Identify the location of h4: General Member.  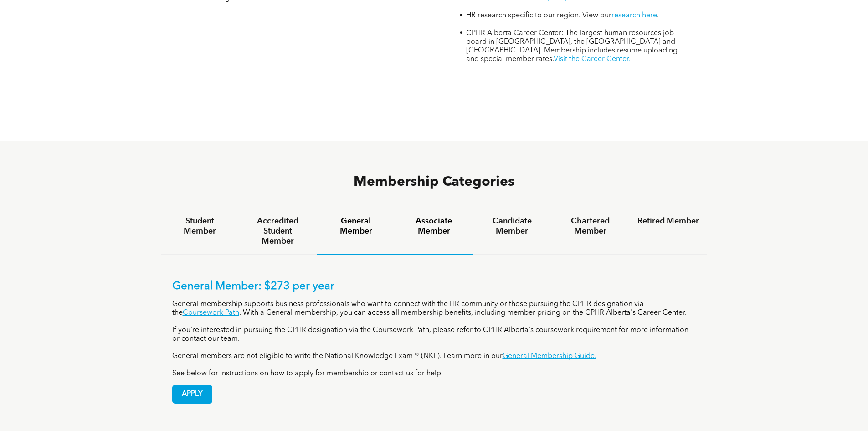
(355, 226).